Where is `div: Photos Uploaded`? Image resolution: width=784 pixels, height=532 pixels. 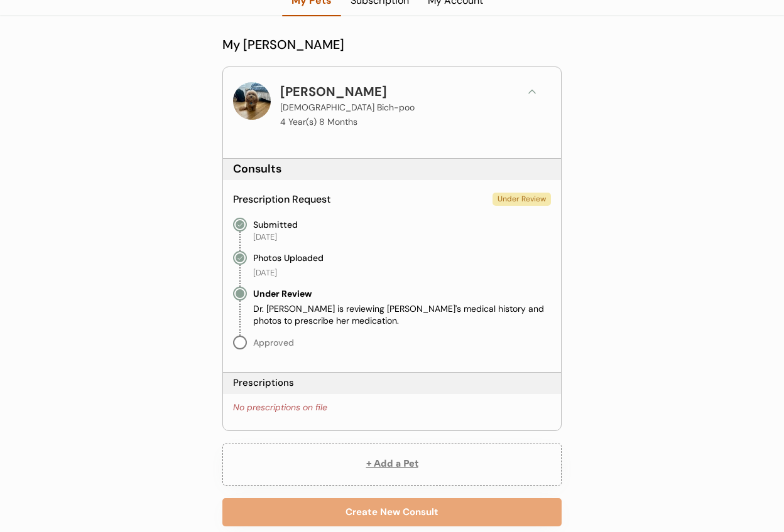
div: Photos Uploaded is located at coordinates (288, 258).